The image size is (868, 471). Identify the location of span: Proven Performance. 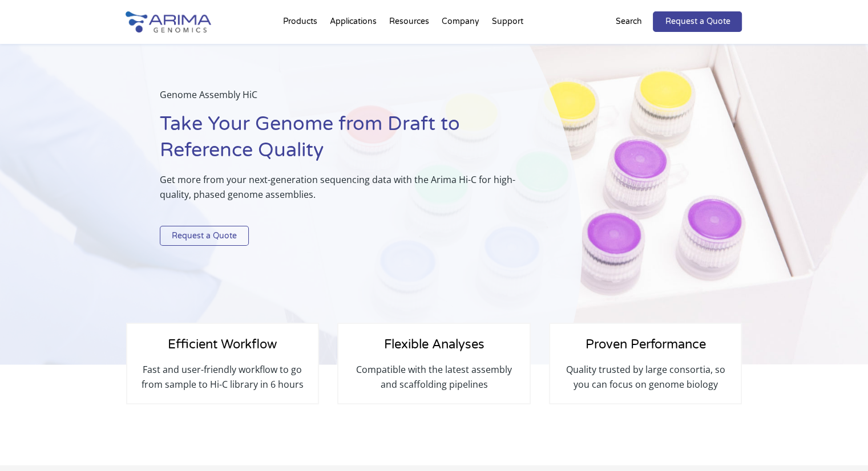
(645, 344).